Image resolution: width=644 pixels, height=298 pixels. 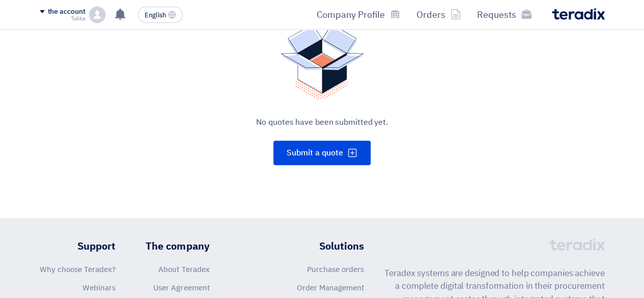 What do you see at coordinates (496, 14) in the screenshot?
I see `font: Requests` at bounding box center [496, 14].